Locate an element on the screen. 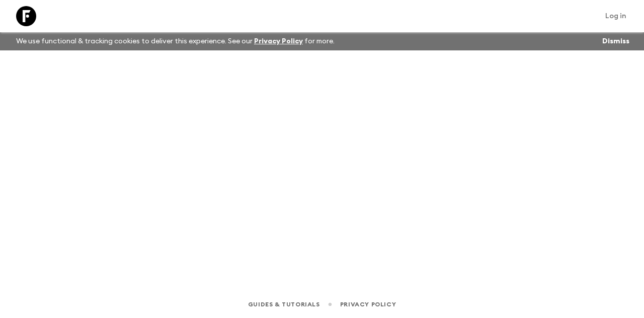 Image resolution: width=644 pixels, height=318 pixels. p: We use functional & tracking cookies to deliver this experience. See our for more. is located at coordinates (175, 41).